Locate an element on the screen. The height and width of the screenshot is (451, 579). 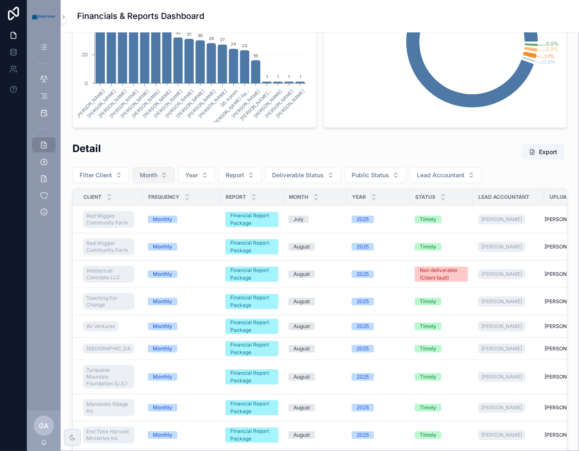
span: Intellectual Concepts LLC is located at coordinates (109, 274).